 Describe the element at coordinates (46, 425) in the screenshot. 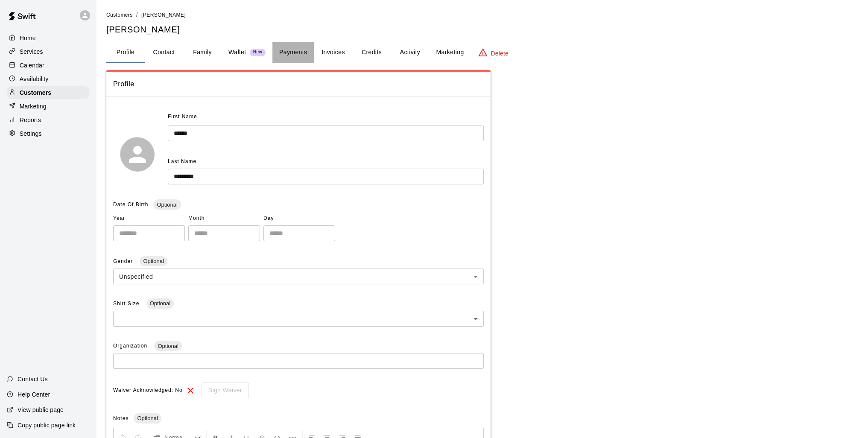

I see `p: Copy public page link` at that location.